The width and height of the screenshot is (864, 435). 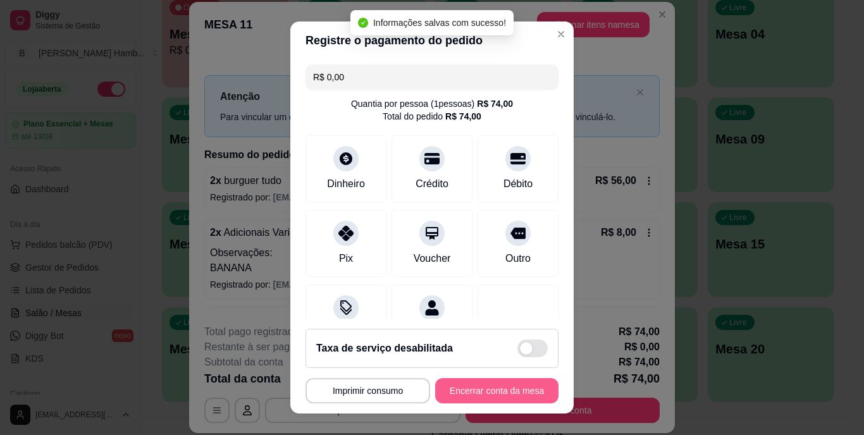 I want to click on span: Informações salvas com sucesso!, so click(x=440, y=23).